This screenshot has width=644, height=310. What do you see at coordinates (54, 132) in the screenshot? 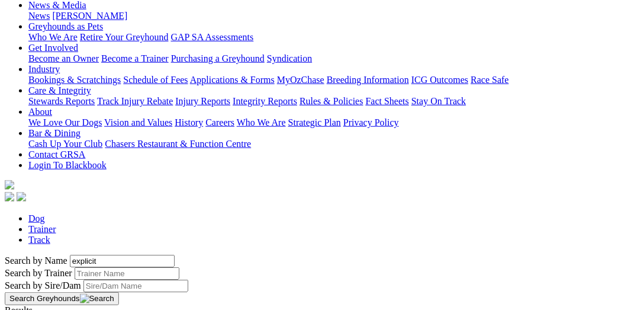
I see `a: Bar & Dining` at bounding box center [54, 132].